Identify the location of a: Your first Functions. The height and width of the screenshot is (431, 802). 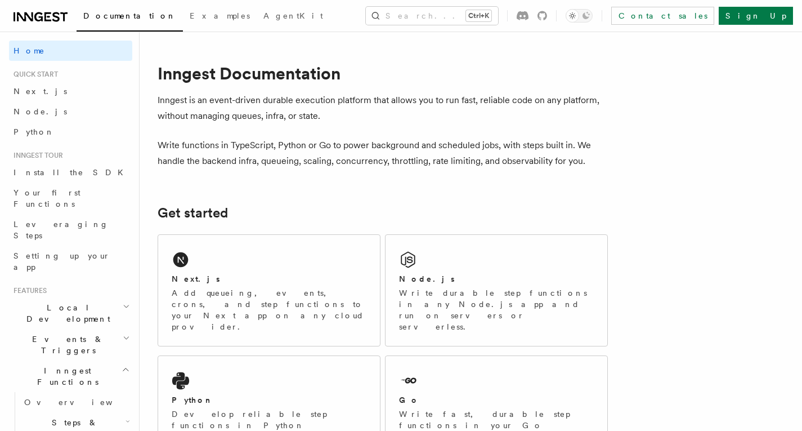
(70, 198).